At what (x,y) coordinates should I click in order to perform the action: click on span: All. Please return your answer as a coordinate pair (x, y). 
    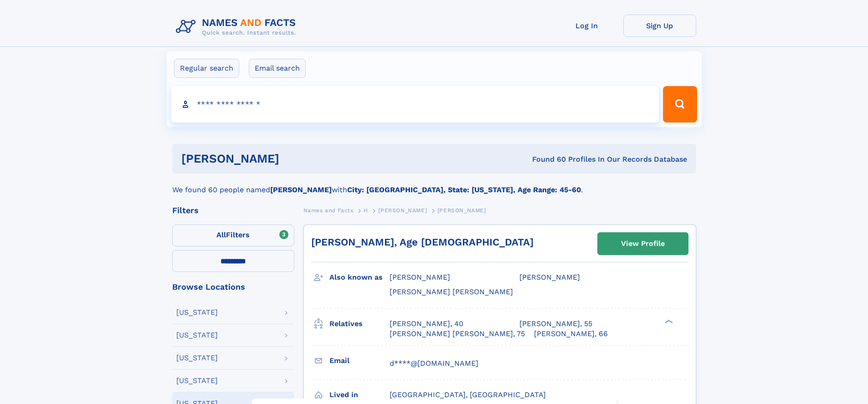
    Looking at the image, I should click on (221, 235).